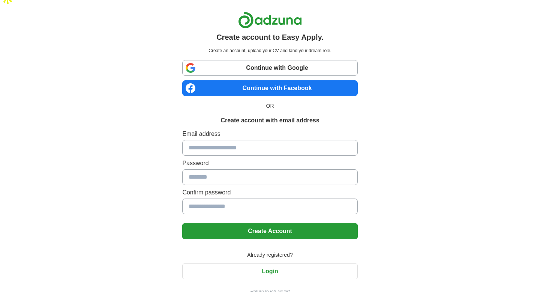 This screenshot has width=540, height=292. Describe the element at coordinates (269, 271) in the screenshot. I see `a: Login` at that location.